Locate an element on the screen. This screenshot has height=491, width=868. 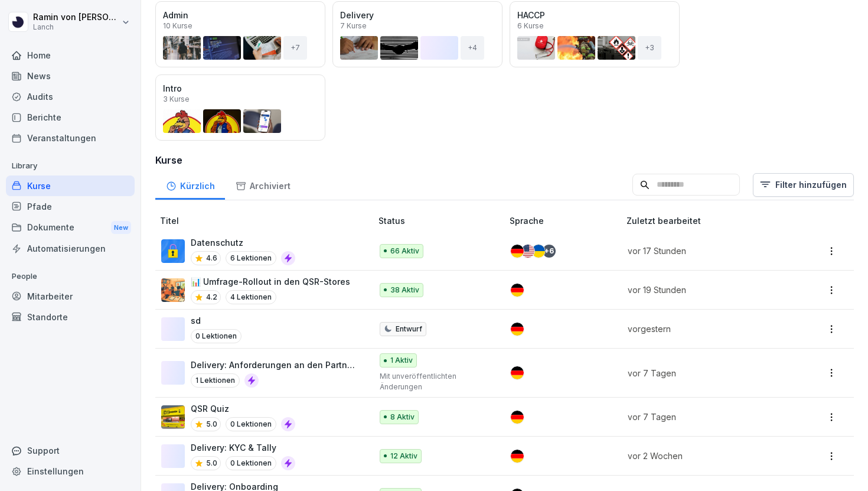
a: Home is located at coordinates (70, 55).